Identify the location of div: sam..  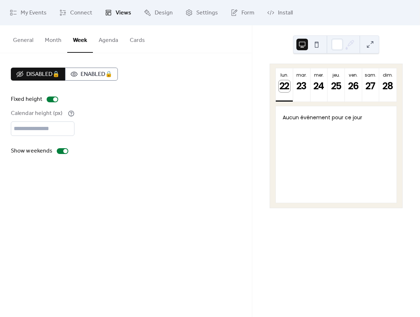
(371, 75).